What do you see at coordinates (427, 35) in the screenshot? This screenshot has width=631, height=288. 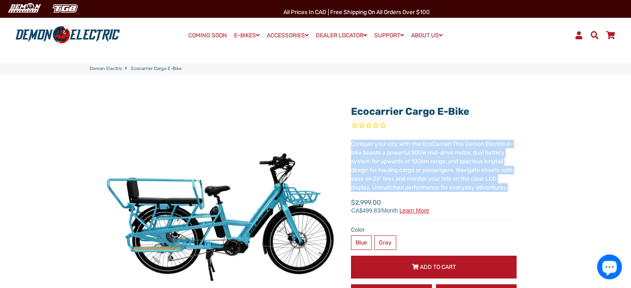 I see `a: ABOUT US` at bounding box center [427, 35].